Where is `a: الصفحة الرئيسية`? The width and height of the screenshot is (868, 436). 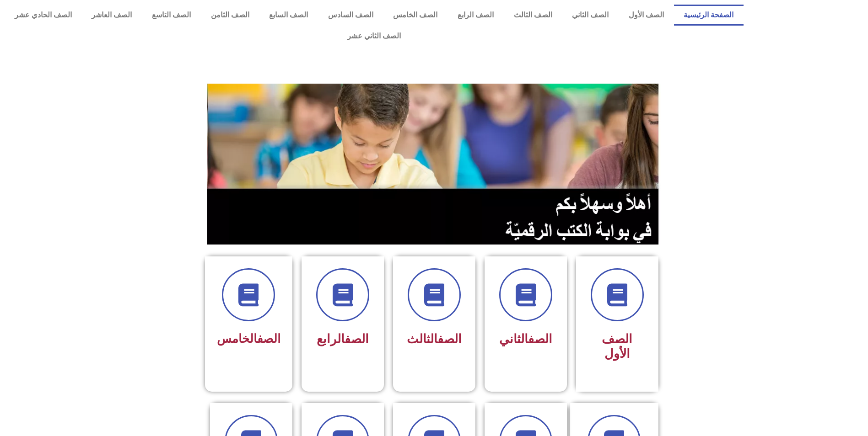 a: الصفحة الرئيسية is located at coordinates (708, 15).